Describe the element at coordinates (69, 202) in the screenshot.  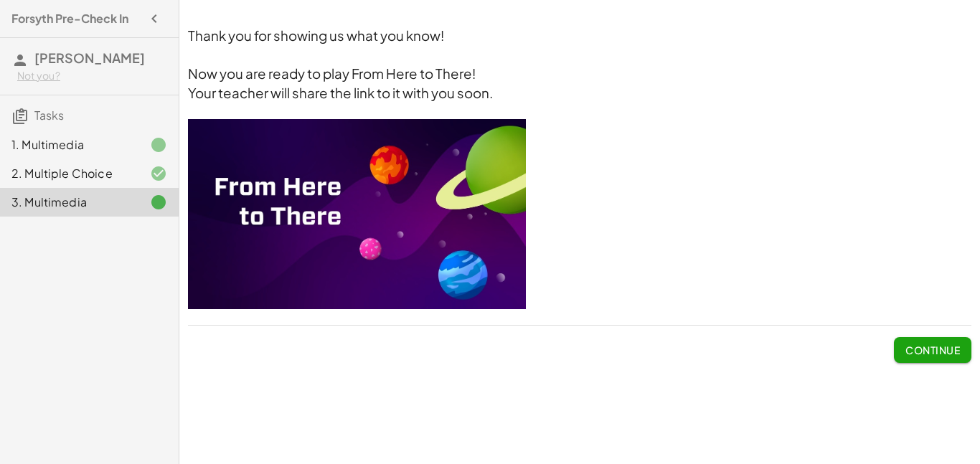
I see `div: 3. Multimedia` at that location.